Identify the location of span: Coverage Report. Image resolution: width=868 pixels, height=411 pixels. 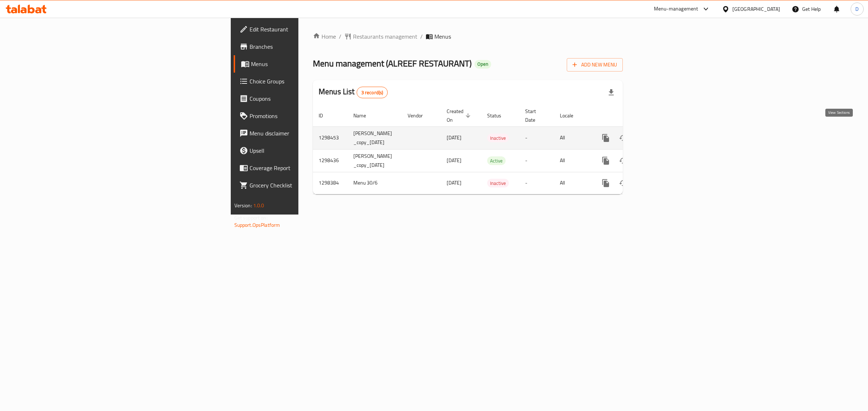
(310, 168).